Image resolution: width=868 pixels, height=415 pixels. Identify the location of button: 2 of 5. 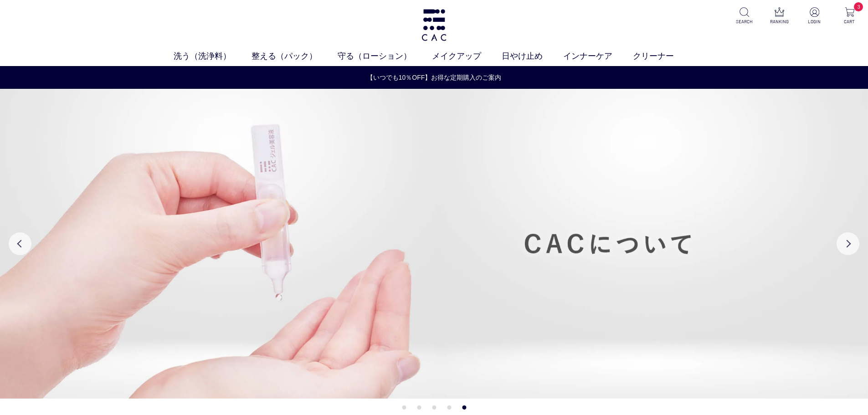
(419, 407).